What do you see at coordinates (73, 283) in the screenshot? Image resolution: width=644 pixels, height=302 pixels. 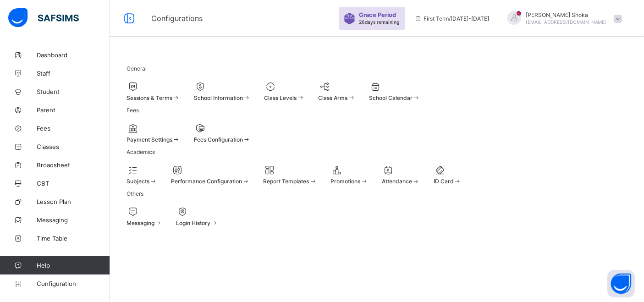 I see `span: Configuration` at bounding box center [73, 283].